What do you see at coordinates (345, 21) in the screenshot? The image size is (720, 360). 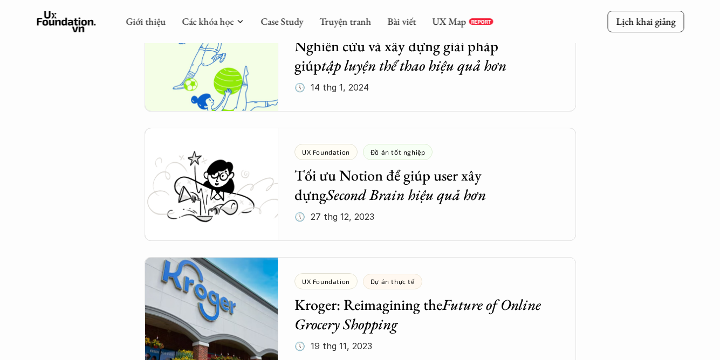 I see `a: Truyện tranh` at bounding box center [345, 21].